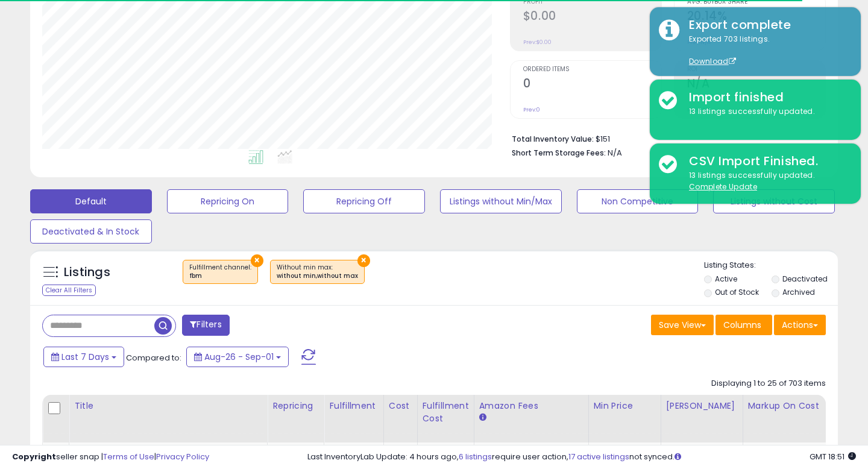 The image size is (868, 469). What do you see at coordinates (744, 325) in the screenshot?
I see `button: Columns` at bounding box center [744, 325].